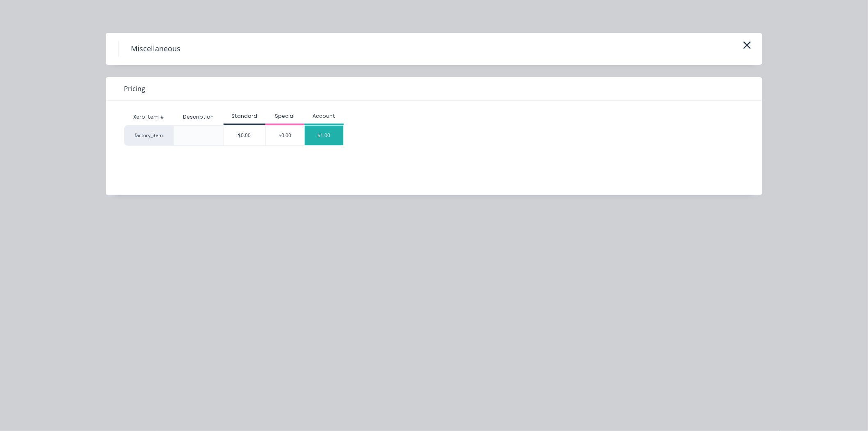 The height and width of the screenshot is (431, 868). What do you see at coordinates (134, 89) in the screenshot?
I see `span: Pricing` at bounding box center [134, 89].